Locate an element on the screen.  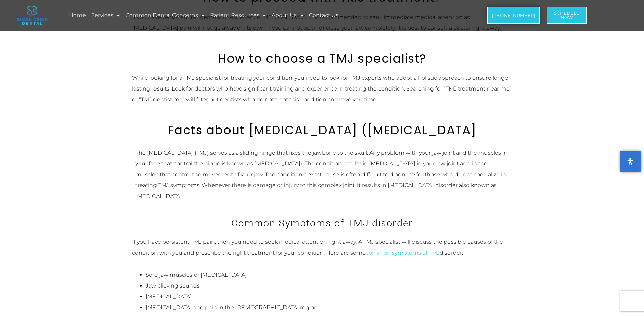
h2: How to choose a TMJ specialist? is located at coordinates (322, 59).